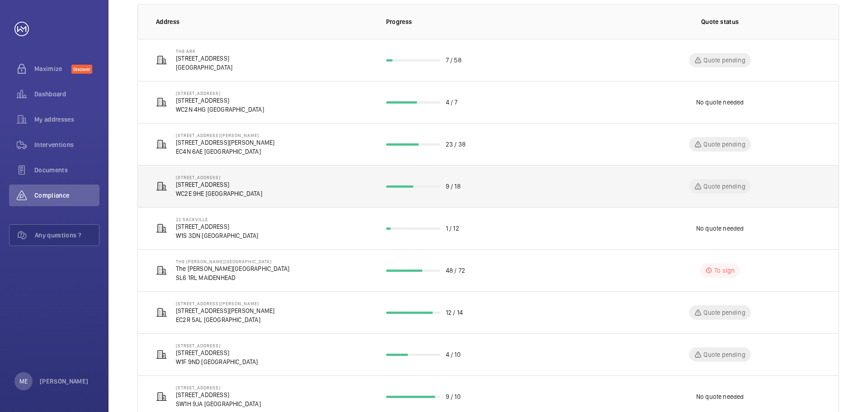 The width and height of the screenshot is (868, 412). I want to click on p: 1 / 12, so click(453, 228).